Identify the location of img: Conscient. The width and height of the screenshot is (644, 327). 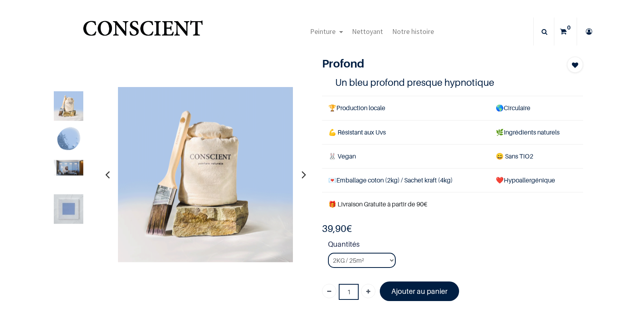
(142, 32).